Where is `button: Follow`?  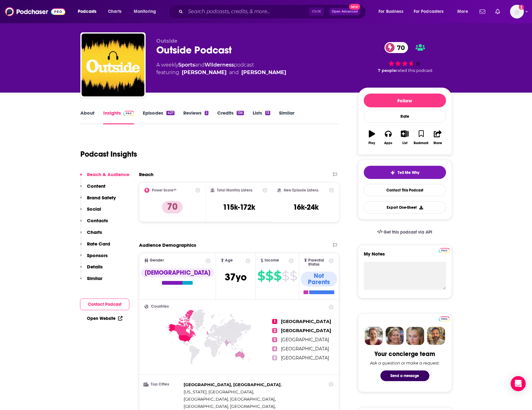 button: Follow is located at coordinates (405, 101).